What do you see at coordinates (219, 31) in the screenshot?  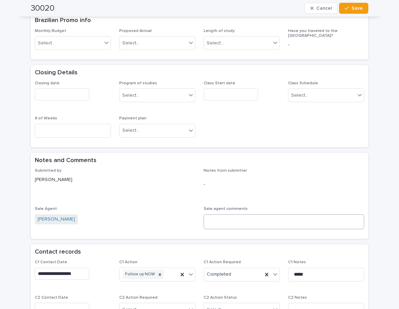 I see `span: Length of study` at bounding box center [219, 31].